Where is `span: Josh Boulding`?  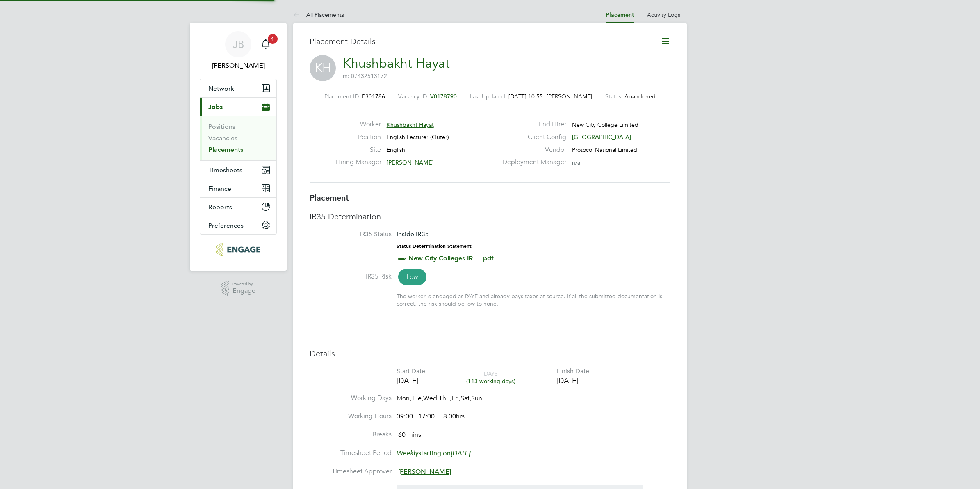 span: Josh Boulding is located at coordinates (239, 66).